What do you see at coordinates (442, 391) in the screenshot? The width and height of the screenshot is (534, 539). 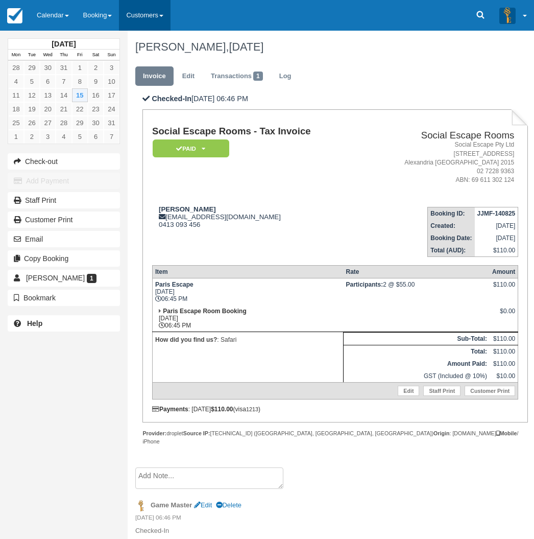 I see `a: Staff Print` at bounding box center [442, 391].